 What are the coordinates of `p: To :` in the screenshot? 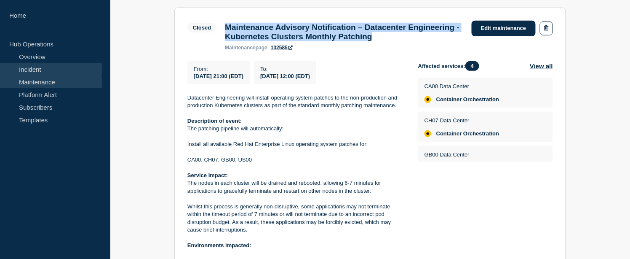 It's located at (285, 69).